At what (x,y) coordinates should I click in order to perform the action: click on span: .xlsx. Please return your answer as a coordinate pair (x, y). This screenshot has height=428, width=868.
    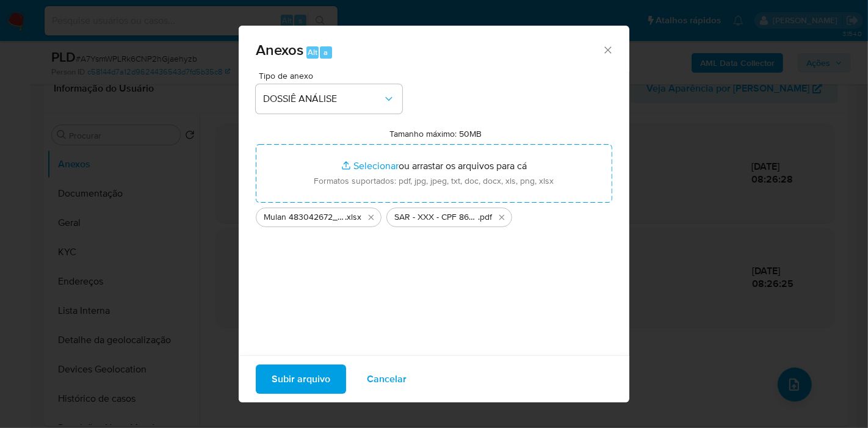
    Looking at the image, I should click on (353, 218).